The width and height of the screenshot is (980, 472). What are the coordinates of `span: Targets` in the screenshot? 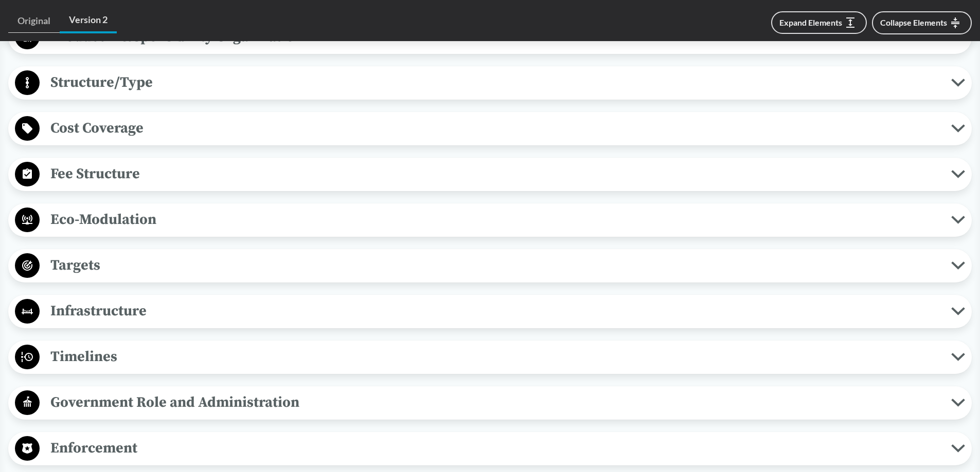 It's located at (495, 265).